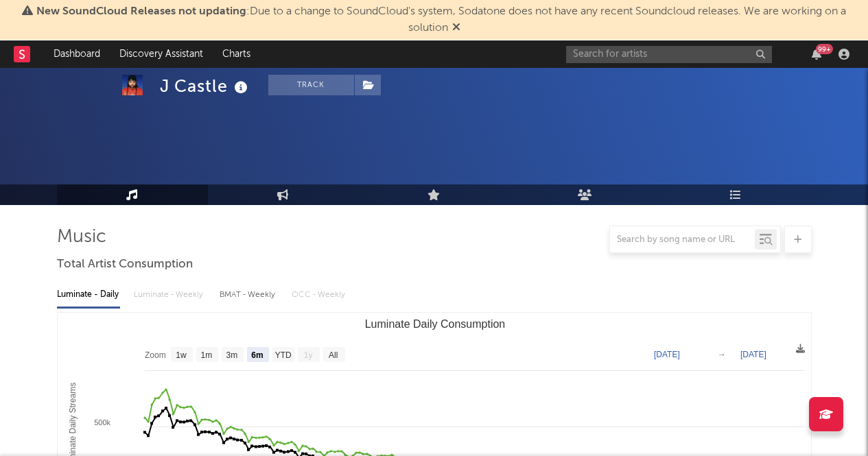 The image size is (868, 456). I want to click on div: Luminate - Daily, so click(88, 295).